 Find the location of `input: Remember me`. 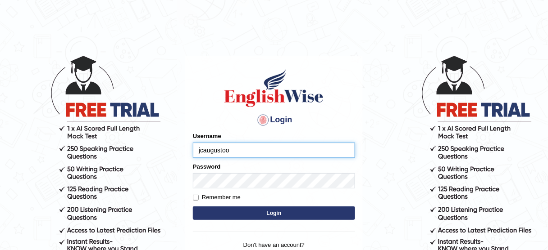

input: Remember me is located at coordinates (195, 198).